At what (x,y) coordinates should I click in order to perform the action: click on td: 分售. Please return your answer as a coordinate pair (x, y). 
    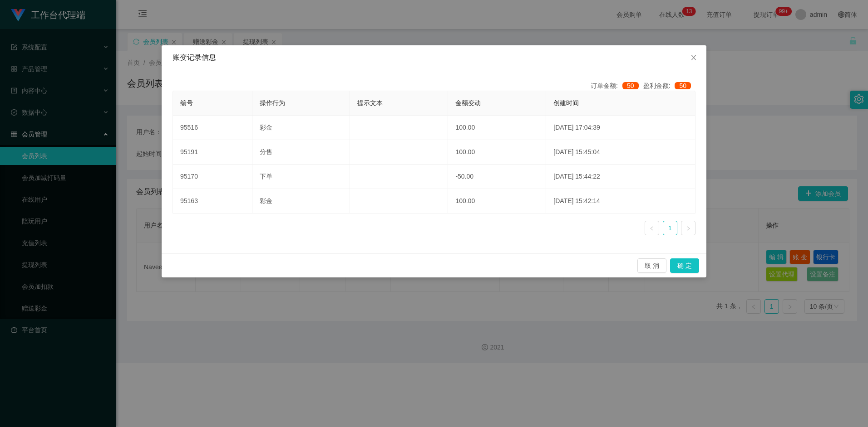
    Looking at the image, I should click on (301, 152).